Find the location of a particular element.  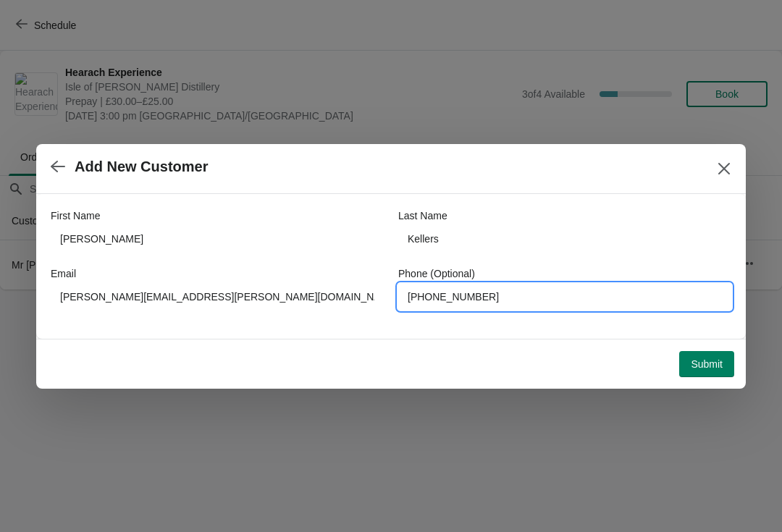

input: Enter your email is located at coordinates (218, 297).